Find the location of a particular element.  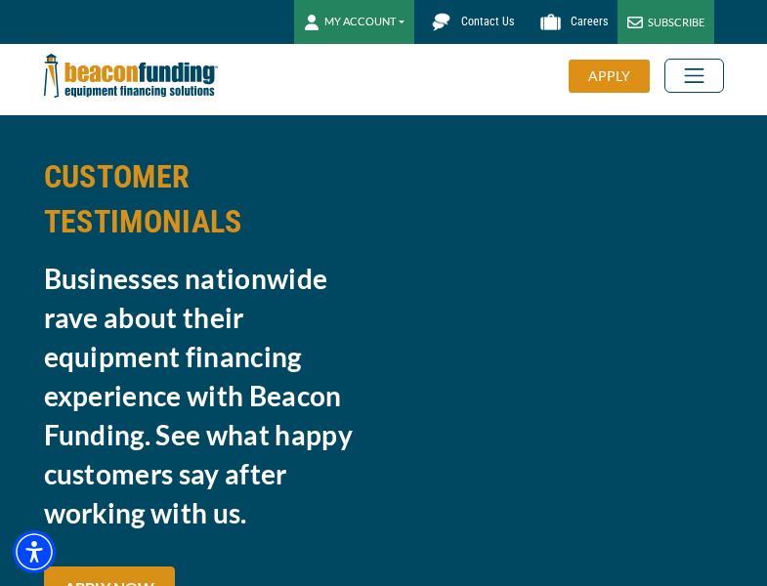

div: Accessibility Menu is located at coordinates (34, 552).